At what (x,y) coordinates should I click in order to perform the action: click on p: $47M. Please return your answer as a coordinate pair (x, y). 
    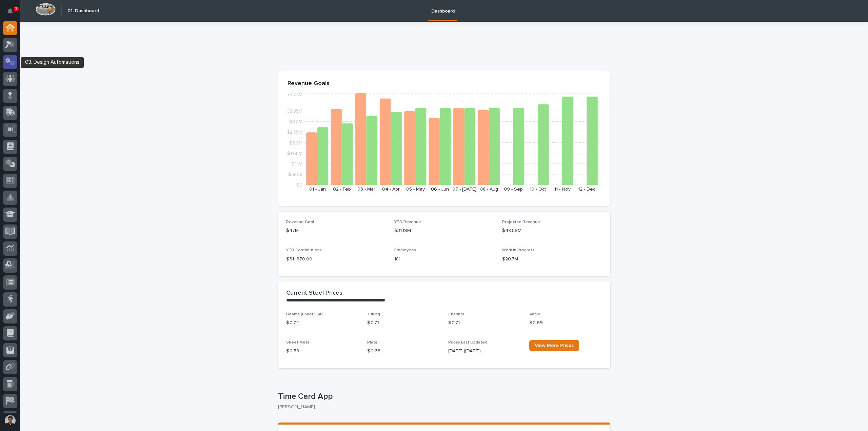
    Looking at the image, I should click on (336, 231).